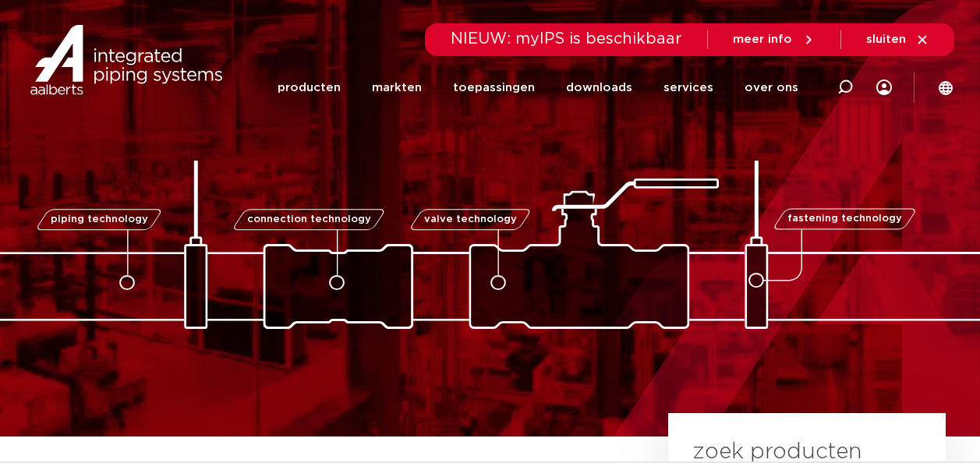  Describe the element at coordinates (884, 87) in the screenshot. I see `div: my IPS` at that location.